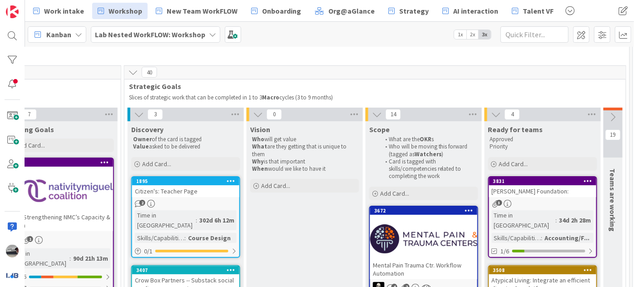 The width and height of the screenshot is (634, 287). I want to click on span: Talent VF, so click(538, 11).